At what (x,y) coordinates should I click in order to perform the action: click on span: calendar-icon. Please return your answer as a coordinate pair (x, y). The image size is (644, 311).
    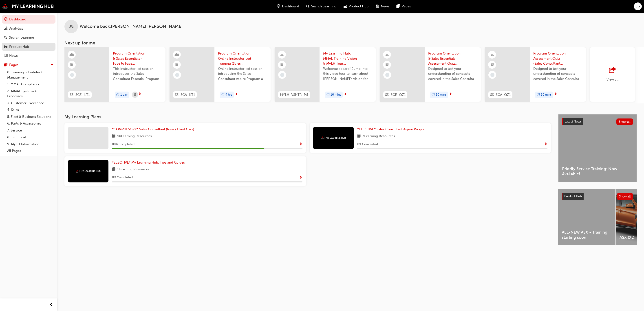
    Looking at the image, I should click on (135, 95).